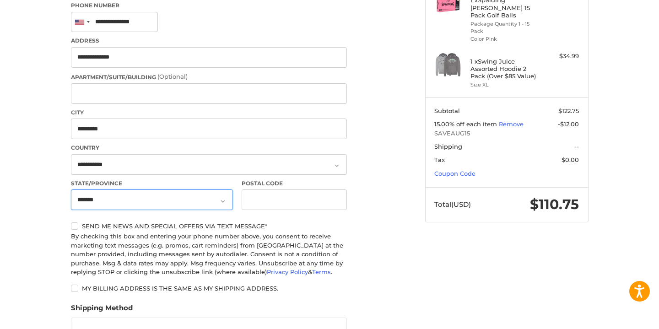  Describe the element at coordinates (505, 39) in the screenshot. I see `li: Color Pink` at that location.